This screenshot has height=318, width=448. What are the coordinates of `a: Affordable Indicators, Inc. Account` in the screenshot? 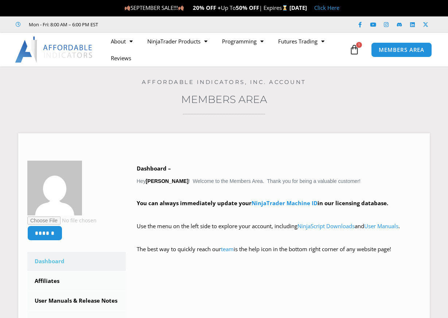 It's located at (224, 82).